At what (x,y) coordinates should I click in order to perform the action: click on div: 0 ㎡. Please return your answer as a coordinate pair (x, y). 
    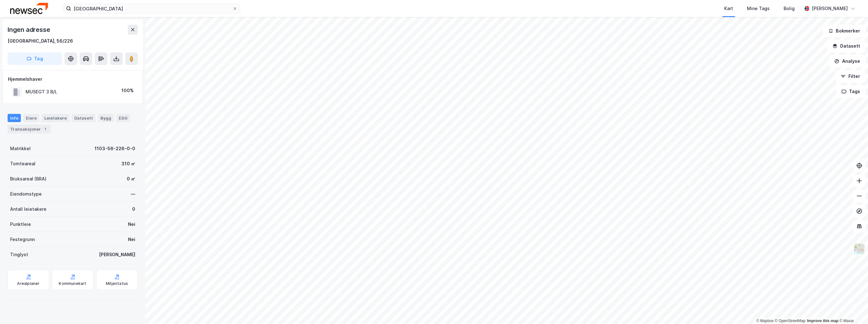
    Looking at the image, I should click on (131, 179).